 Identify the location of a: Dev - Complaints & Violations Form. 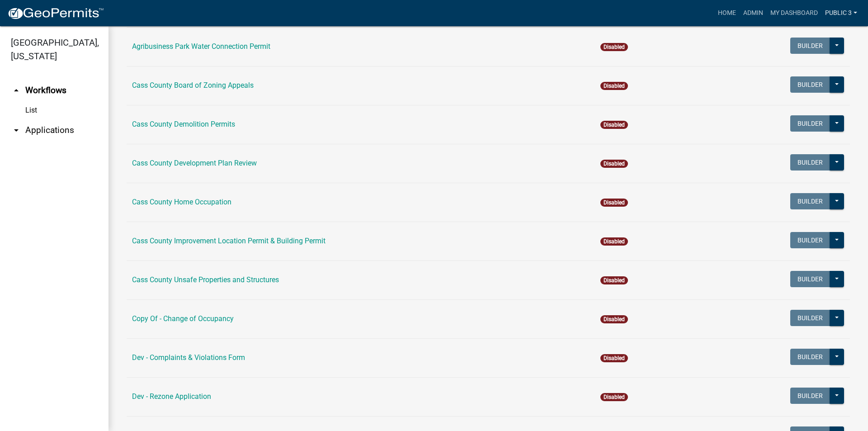
(188, 357).